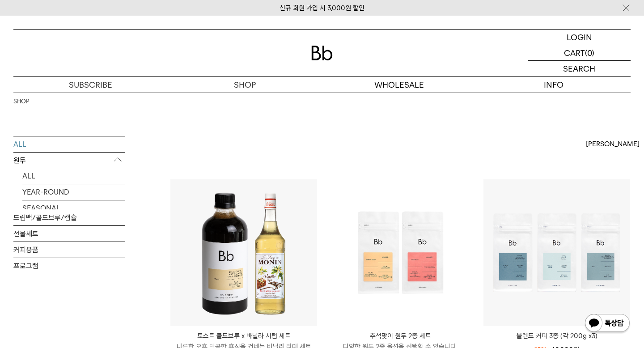 Image resolution: width=644 pixels, height=348 pixels. I want to click on p: SHOP, so click(245, 85).